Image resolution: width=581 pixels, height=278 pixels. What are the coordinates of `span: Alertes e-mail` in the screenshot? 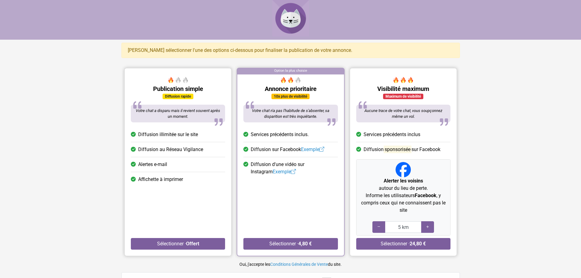 It's located at (153, 164).